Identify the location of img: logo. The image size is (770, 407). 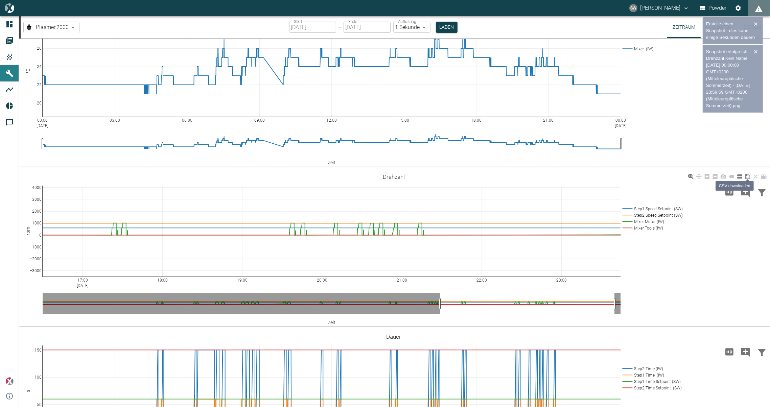
(9, 8).